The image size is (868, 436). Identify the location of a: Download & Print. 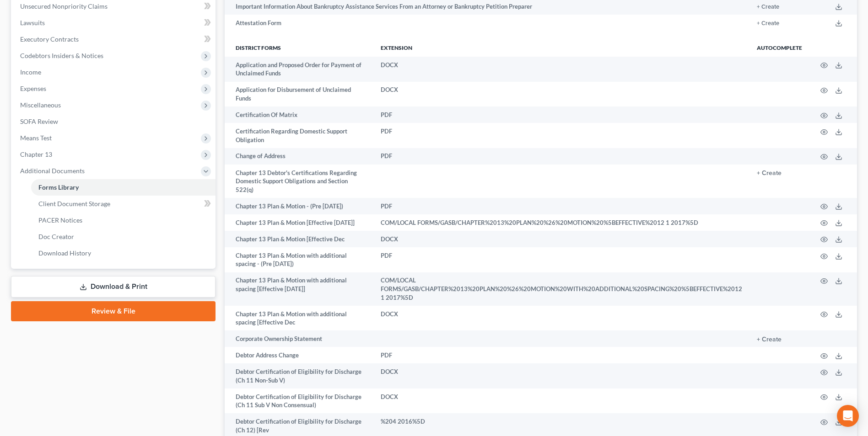
(113, 287).